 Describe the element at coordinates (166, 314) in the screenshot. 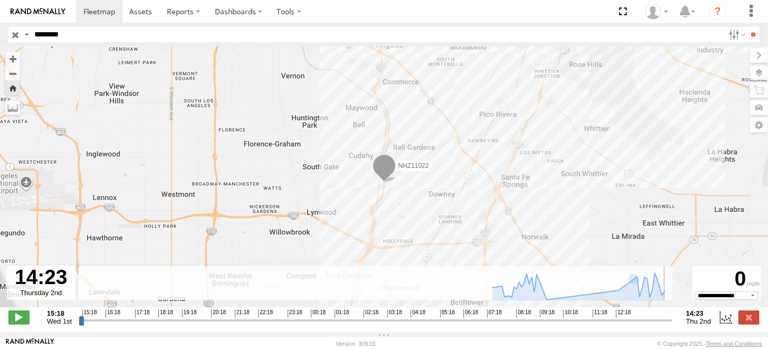

I see `span: 18:18` at that location.